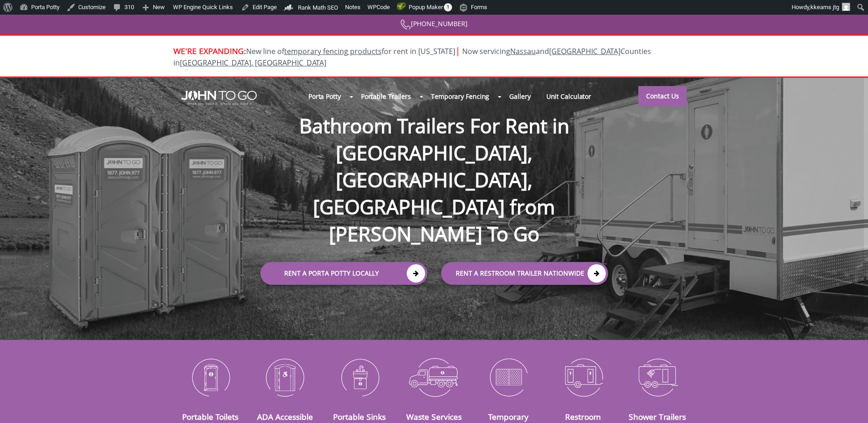  What do you see at coordinates (218, 98) in the screenshot?
I see `img: JOHN to go` at bounding box center [218, 98].